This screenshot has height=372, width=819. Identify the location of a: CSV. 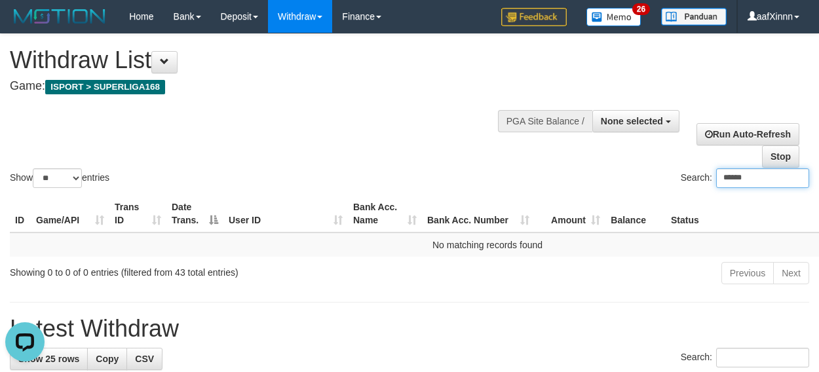
(144, 359).